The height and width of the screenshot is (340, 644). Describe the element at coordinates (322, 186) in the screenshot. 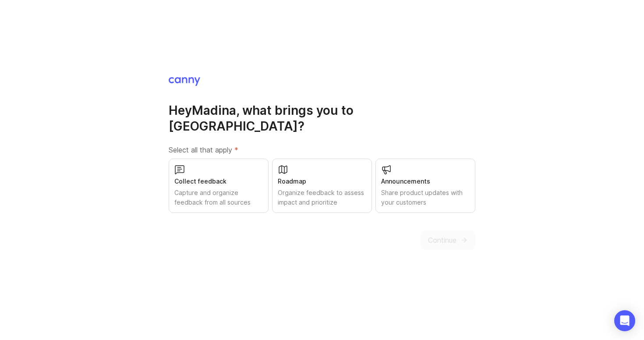

I see `button: RoadmapOrganize feedback to assess impact and prioritize` at that location.